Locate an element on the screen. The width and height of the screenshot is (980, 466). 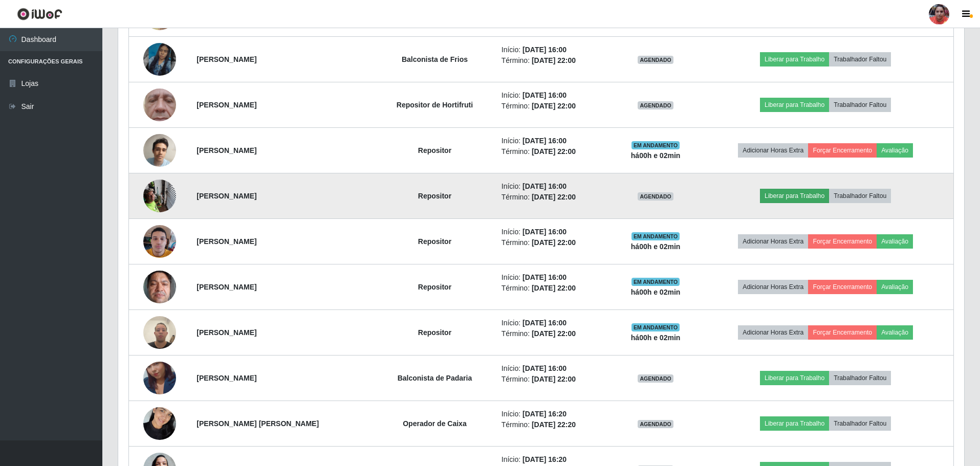
strong: Balconista de Padaria is located at coordinates (435, 378).